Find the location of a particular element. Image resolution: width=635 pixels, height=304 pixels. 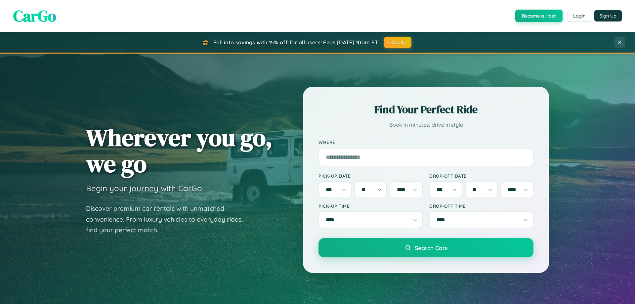

span: CarGo is located at coordinates (35, 16).